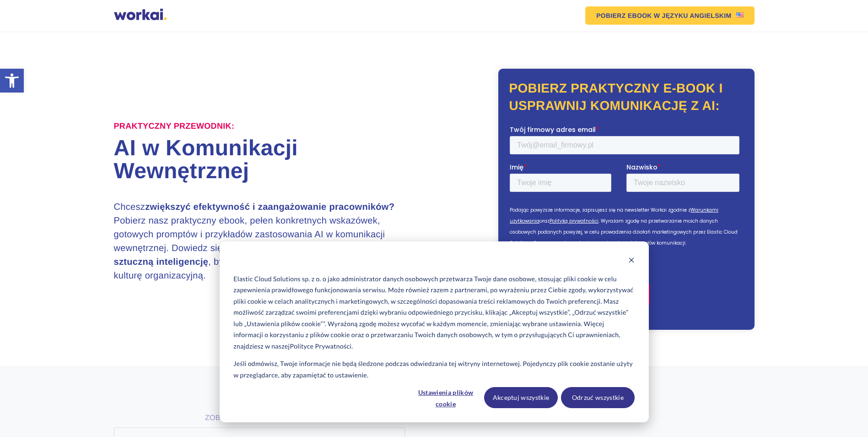 The image size is (868, 437). Describe the element at coordinates (434, 369) in the screenshot. I see `p: Jeśli odmówisz, Twoje informacje nie będą śledzone podczas odwiedzania tej witryny internetowej. ...` at that location.